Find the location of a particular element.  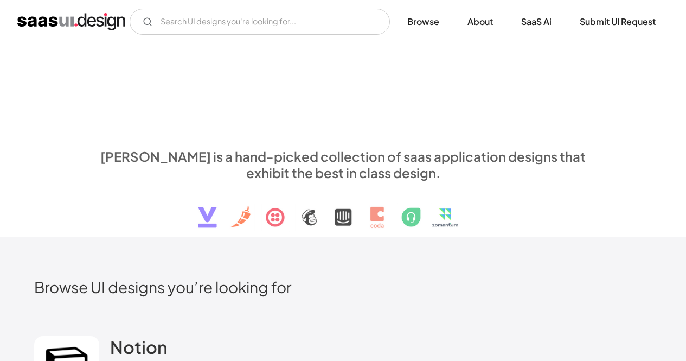

a: Browse is located at coordinates (423, 22).